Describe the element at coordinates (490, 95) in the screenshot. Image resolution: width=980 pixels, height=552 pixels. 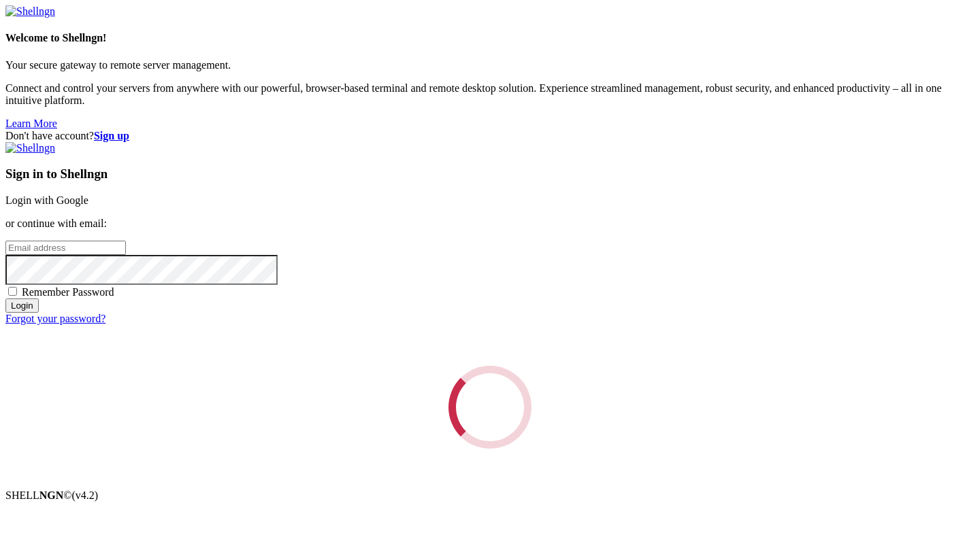
I see `p: Connect and control your servers from anywhere with our powerful, browser-based terminal and remo...` at that location.